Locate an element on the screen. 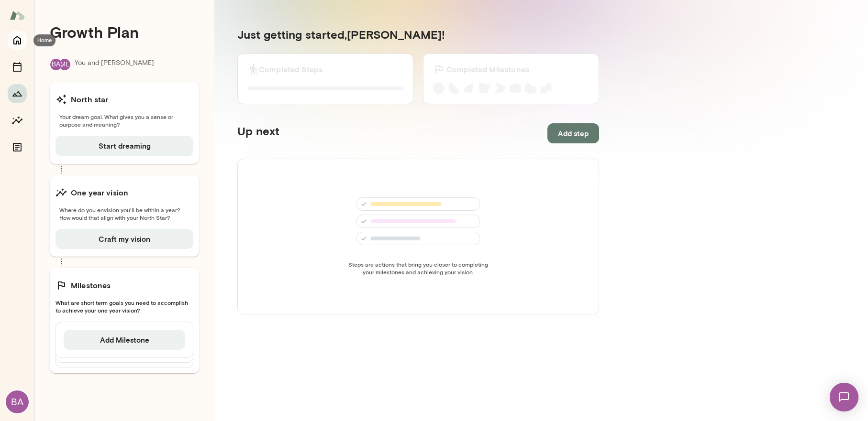 The width and height of the screenshot is (868, 421). button: Documents is located at coordinates (17, 147).